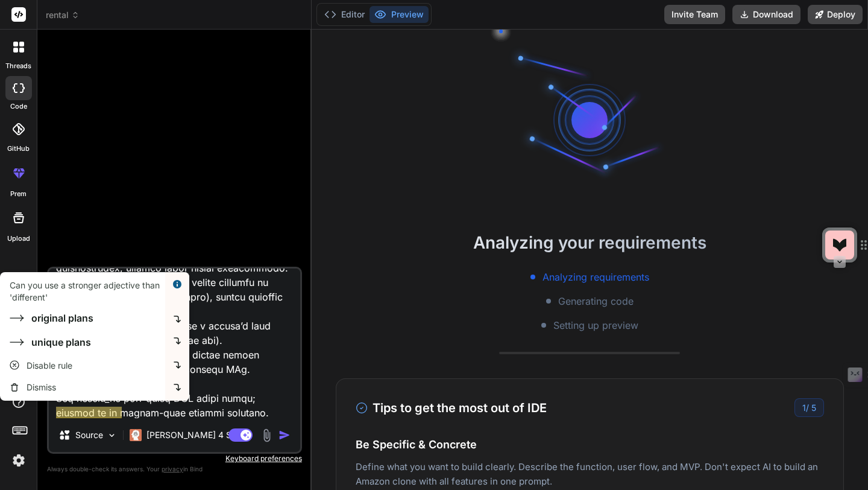 The width and height of the screenshot is (868, 490). I want to click on div: unique plans, so click(60, 342).